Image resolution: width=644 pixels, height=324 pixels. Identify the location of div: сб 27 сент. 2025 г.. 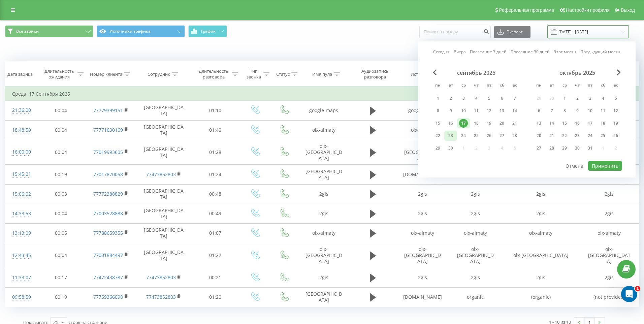
(502, 136).